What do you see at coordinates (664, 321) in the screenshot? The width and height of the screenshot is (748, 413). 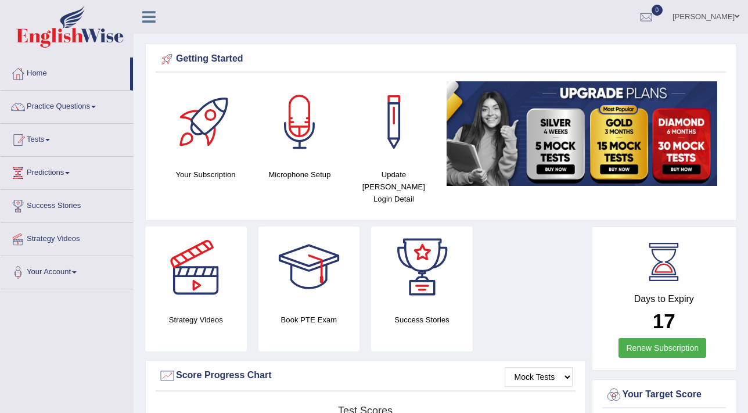 I see `b: 17` at bounding box center [664, 321].